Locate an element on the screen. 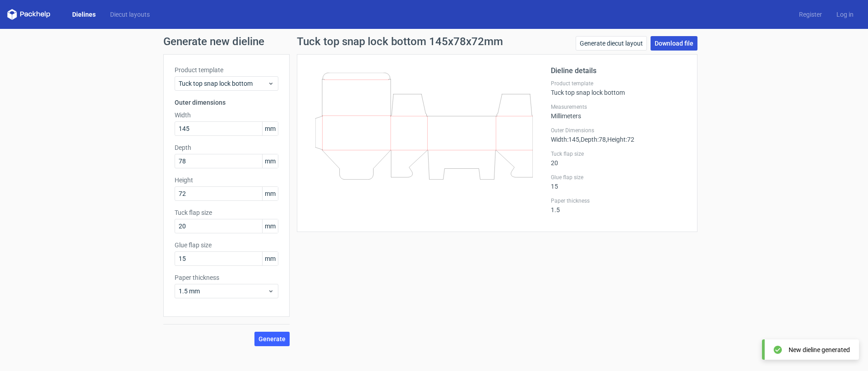 This screenshot has height=371, width=868. h3: Outer dimensions is located at coordinates (227, 102).